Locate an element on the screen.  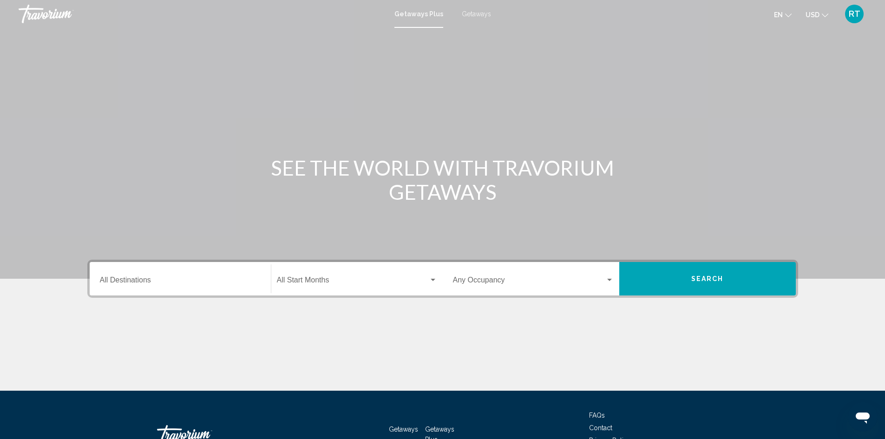
button: User Menu is located at coordinates (855, 14).